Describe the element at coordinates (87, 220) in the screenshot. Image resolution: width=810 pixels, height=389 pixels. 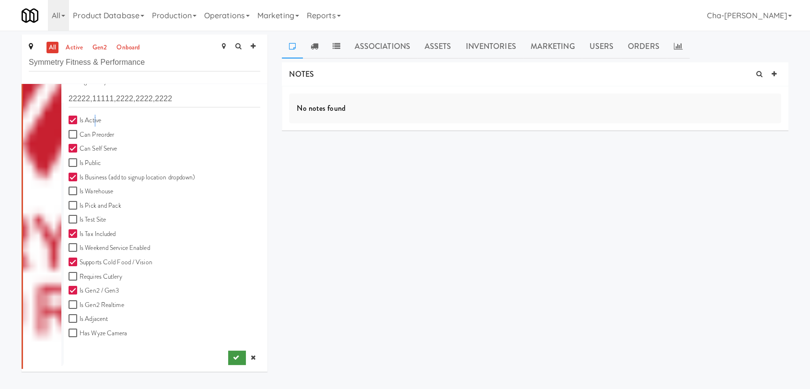
I see `label: Is Test Site` at that location.